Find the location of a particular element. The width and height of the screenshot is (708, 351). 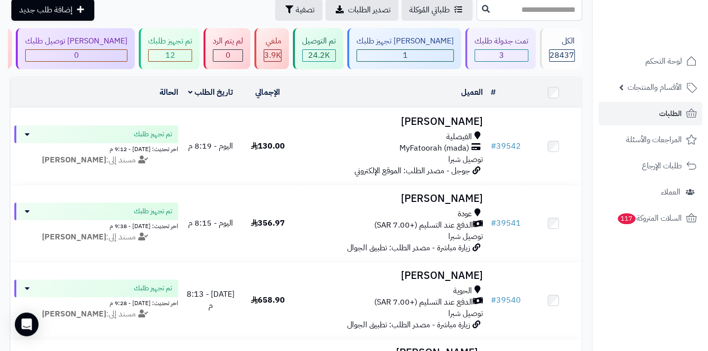

a: لم يتم الرد 0 is located at coordinates (227, 48).